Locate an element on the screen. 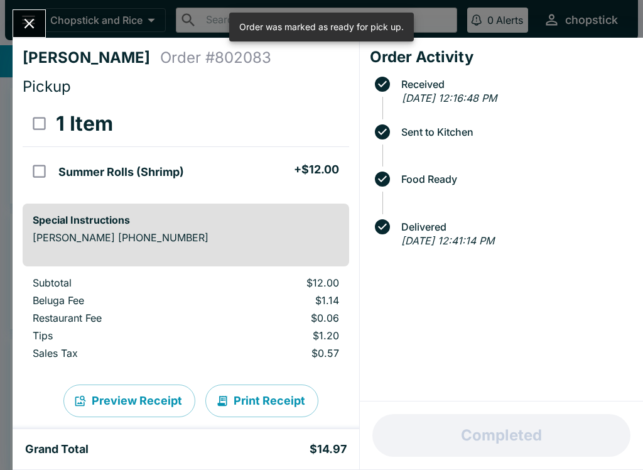 The width and height of the screenshot is (643, 470). h5: Summer Rolls (Shrimp) is located at coordinates (121, 172).